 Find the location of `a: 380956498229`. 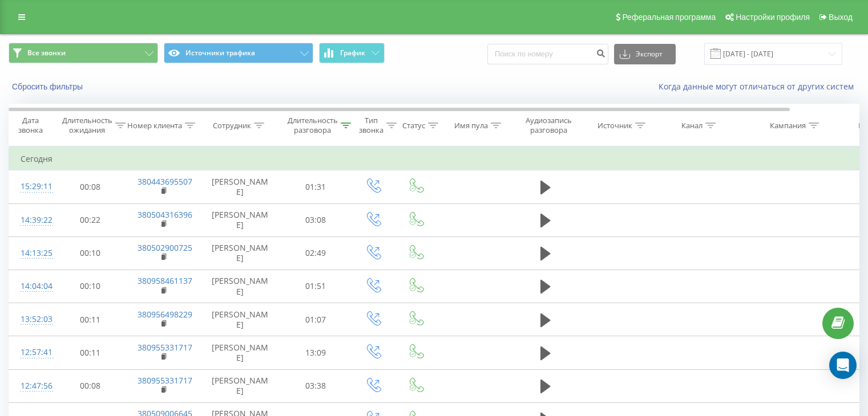

a: 380956498229 is located at coordinates (165, 314).